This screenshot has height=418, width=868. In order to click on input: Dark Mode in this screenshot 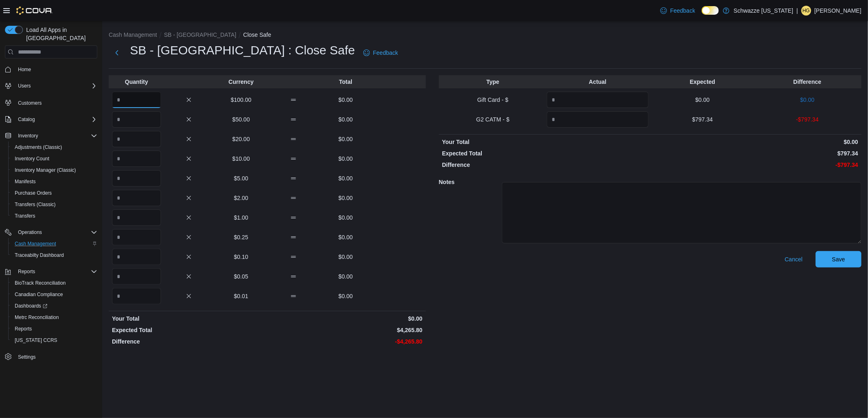, I will do `click(710, 10)`.